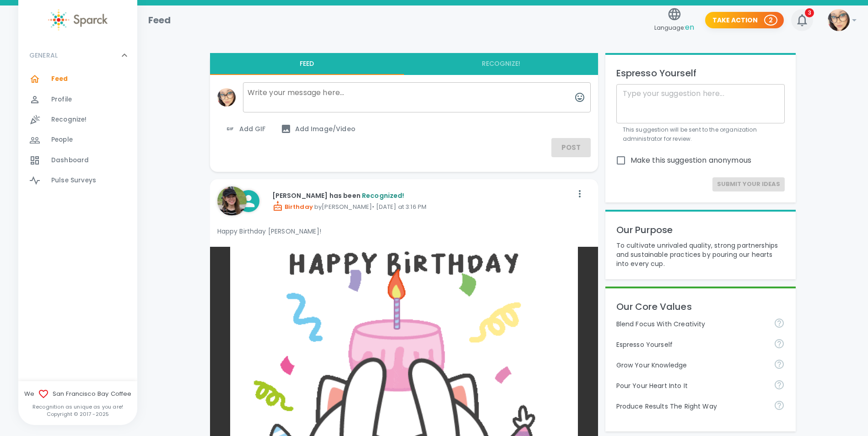 This screenshot has width=868, height=436. What do you see at coordinates (78, 181) in the screenshot?
I see `div: Pulse Surveys` at bounding box center [78, 181].